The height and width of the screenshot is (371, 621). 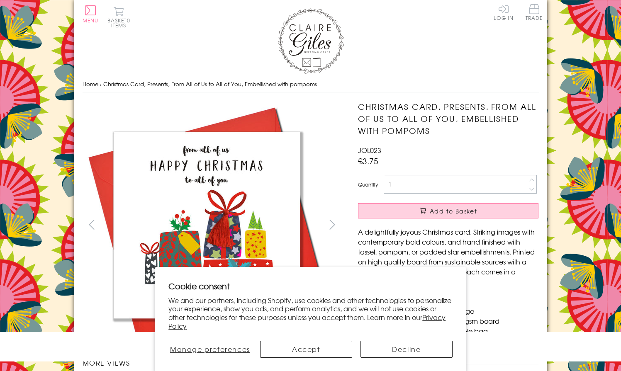 What do you see at coordinates (310, 286) in the screenshot?
I see `h2: Cookie consent` at bounding box center [310, 286].